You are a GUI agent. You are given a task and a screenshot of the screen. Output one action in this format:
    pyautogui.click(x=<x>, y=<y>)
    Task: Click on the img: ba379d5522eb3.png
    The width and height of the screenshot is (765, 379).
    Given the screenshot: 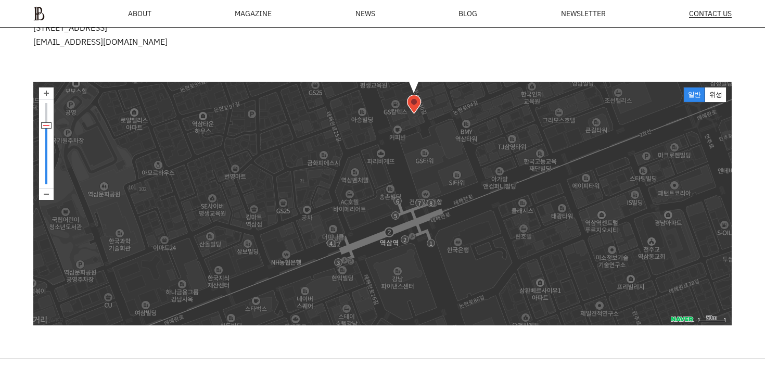 What is the action you would take?
    pyautogui.click(x=39, y=14)
    